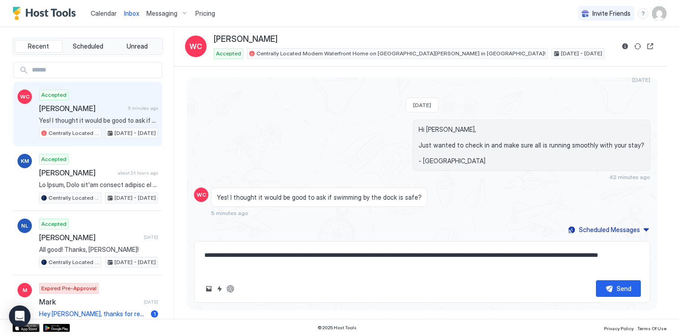 The width and height of the screenshot is (679, 336). What do you see at coordinates (88, 46) in the screenshot?
I see `div: tab-group` at bounding box center [88, 46].